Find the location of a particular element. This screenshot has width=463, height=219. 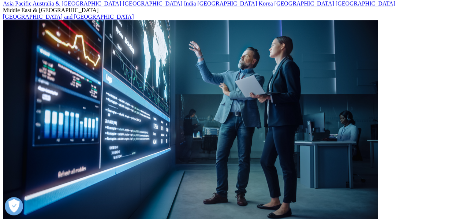

a: Korea is located at coordinates (265, 3).